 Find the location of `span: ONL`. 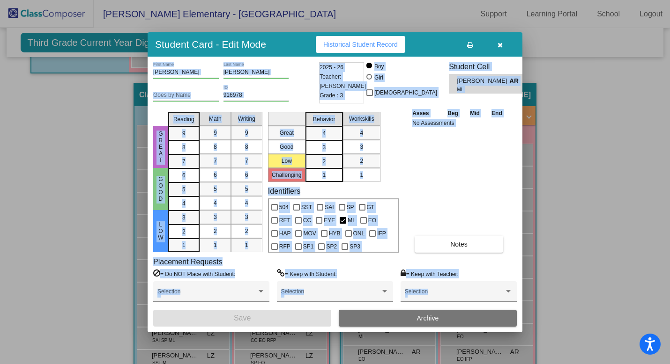

span: ONL is located at coordinates (359, 234).